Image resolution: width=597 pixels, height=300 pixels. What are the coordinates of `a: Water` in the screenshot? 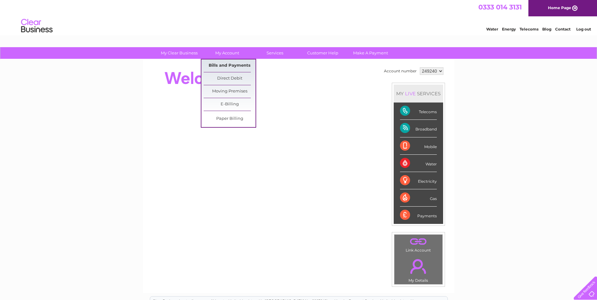 It's located at (492, 29).